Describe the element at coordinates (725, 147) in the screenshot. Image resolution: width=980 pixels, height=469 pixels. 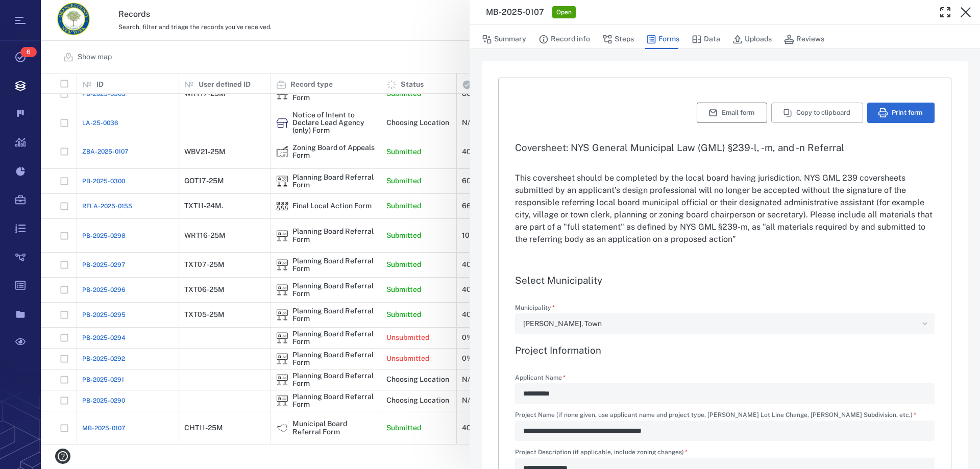
I see `h3: Coversheet: NYS General Municipal Law (GML) §239-l, -m, and -n Referral` at that location.